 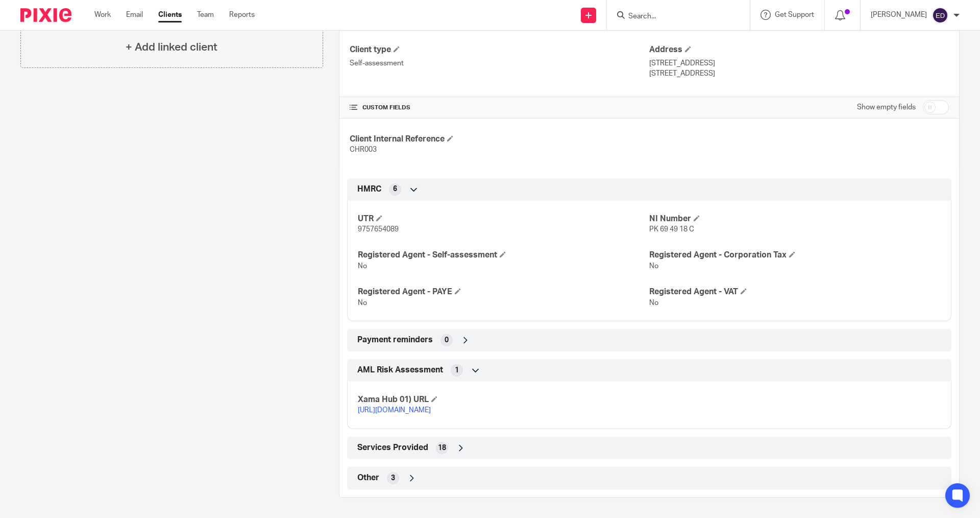 I want to click on span: CHR003, so click(x=363, y=150).